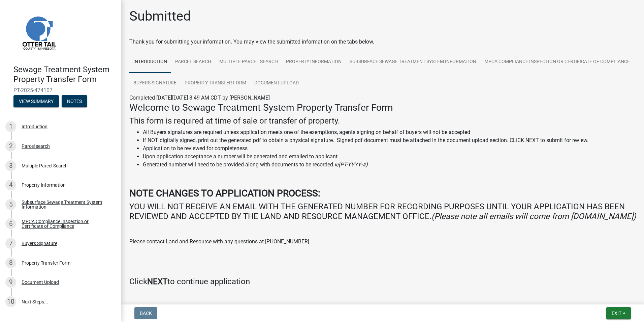  Describe the element at coordinates (383, 42) in the screenshot. I see `div: Thank you for submitting your information. You may view the submitted information on the tabs below.` at that location.